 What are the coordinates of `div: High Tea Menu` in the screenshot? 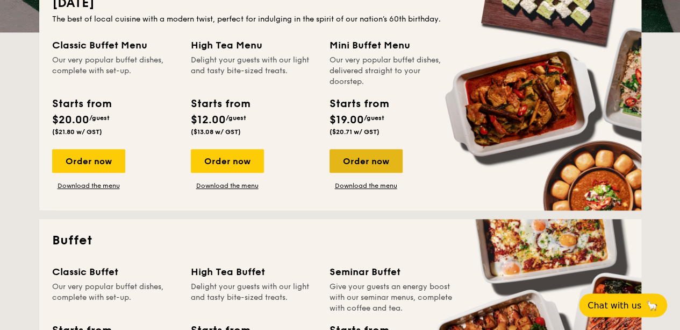 It's located at (254, 45).